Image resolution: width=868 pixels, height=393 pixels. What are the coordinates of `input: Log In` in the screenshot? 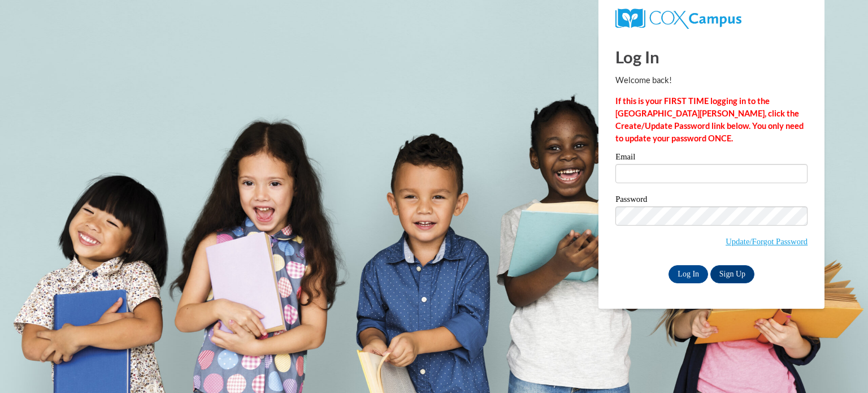 It's located at (689, 274).